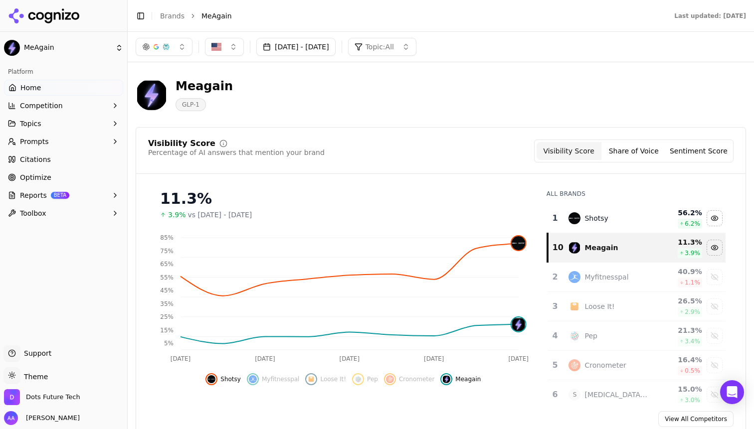  Describe the element at coordinates (574, 307) in the screenshot. I see `img: loose it!` at that location.